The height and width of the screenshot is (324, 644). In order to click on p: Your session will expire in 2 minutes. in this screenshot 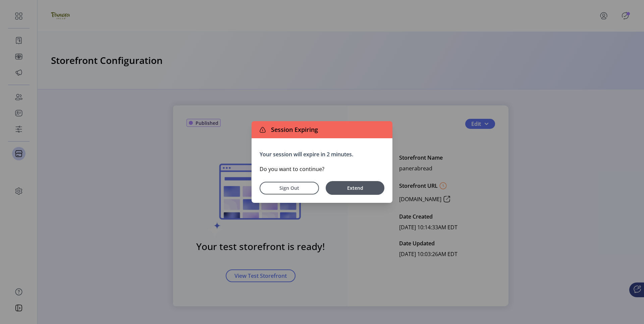, I will do `click(322, 154)`.